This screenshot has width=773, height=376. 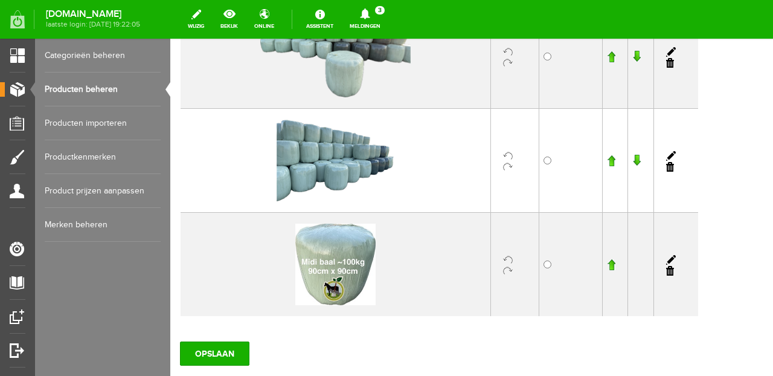 What do you see at coordinates (165, 225) in the screenshot?
I see `img: midi-baal.jpg` at bounding box center [165, 225].